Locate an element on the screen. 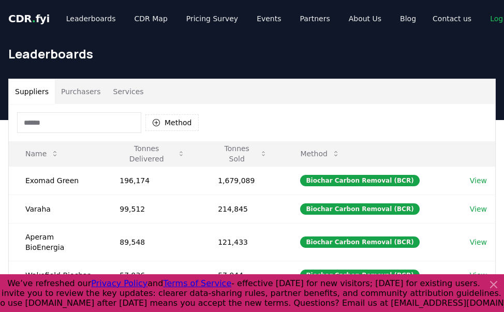  a: Pricing Survey is located at coordinates (212, 19).